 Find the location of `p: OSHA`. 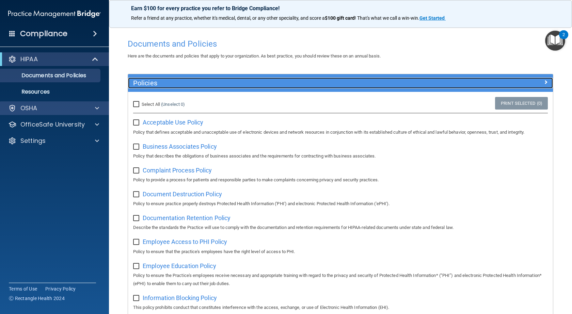

p: OSHA is located at coordinates (29, 108).